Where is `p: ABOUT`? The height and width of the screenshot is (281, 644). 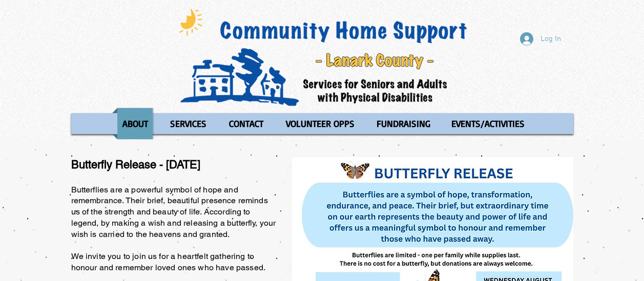
p: ABOUT is located at coordinates (135, 124).